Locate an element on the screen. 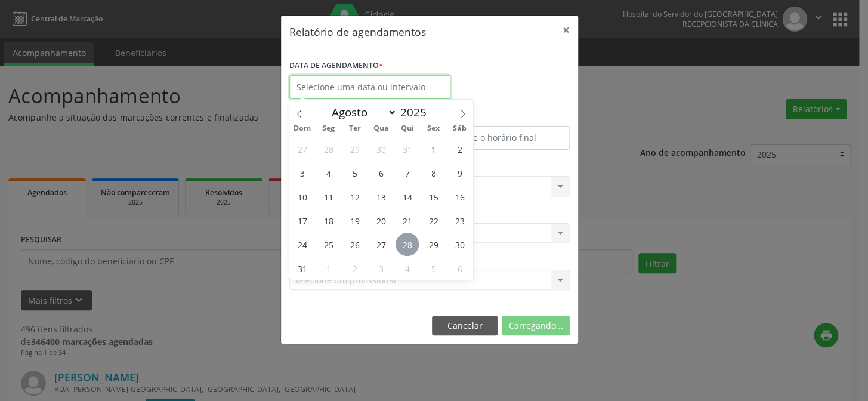 This screenshot has height=401, width=868. span: Setembro 4, 2025 is located at coordinates (407, 268).